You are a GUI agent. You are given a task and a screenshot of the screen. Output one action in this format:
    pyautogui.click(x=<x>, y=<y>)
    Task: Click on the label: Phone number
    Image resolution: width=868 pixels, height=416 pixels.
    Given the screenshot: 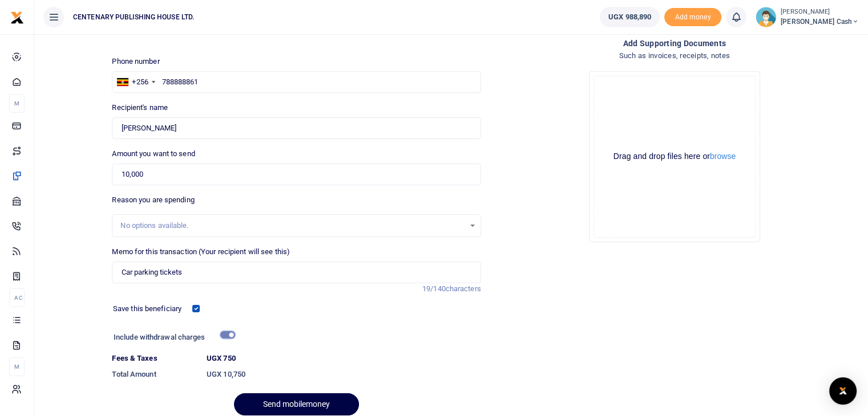 What is the action you would take?
    pyautogui.click(x=136, y=62)
    